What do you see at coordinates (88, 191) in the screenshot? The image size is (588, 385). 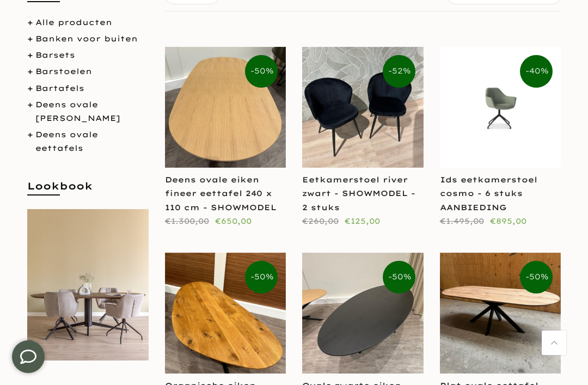 I see `h5: Lookbook` at bounding box center [88, 191].